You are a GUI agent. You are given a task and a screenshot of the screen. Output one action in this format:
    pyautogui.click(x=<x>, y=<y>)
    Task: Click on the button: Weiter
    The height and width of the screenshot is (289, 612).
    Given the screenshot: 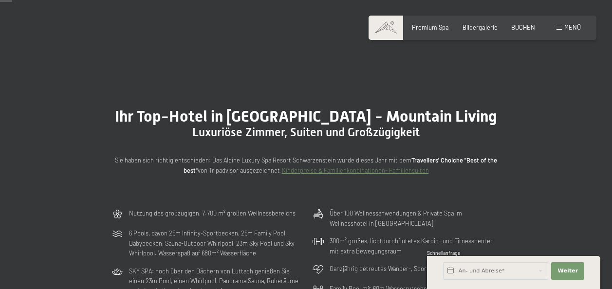 What is the action you would take?
    pyautogui.click(x=568, y=271)
    